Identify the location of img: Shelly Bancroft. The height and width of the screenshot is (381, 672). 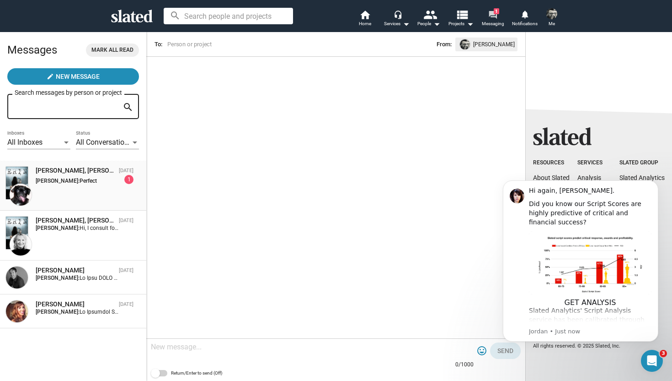
(21, 244).